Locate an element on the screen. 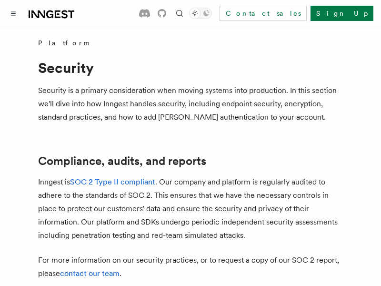 This screenshot has width=381, height=286. a: Contact sales is located at coordinates (263, 13).